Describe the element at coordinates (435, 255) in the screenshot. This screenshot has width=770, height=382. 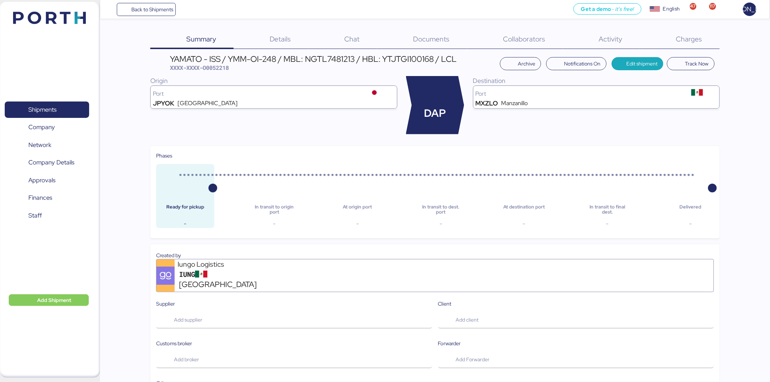
I see `div: Created by` at that location.